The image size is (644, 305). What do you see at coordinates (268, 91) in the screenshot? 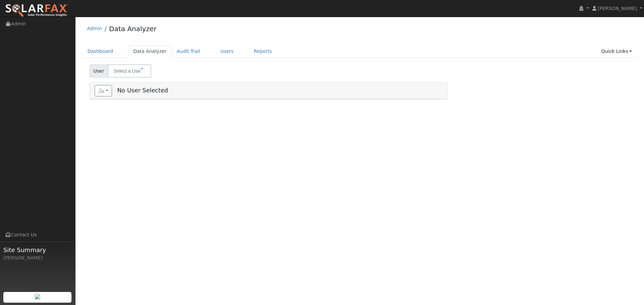
I see `h5: No User Selected` at bounding box center [268, 91].